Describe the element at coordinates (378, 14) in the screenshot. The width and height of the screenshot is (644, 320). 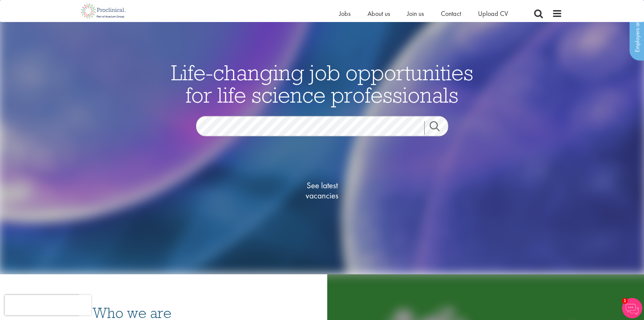
I see `a: About us` at that location.